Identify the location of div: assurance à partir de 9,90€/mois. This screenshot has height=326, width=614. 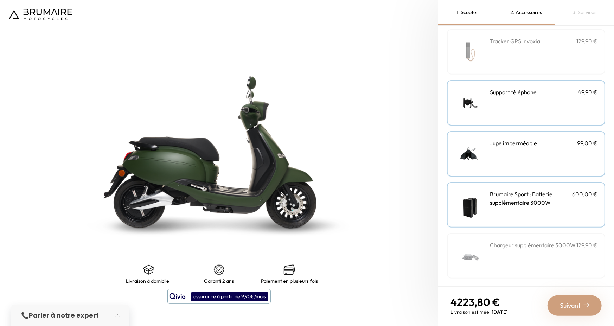
(230, 296).